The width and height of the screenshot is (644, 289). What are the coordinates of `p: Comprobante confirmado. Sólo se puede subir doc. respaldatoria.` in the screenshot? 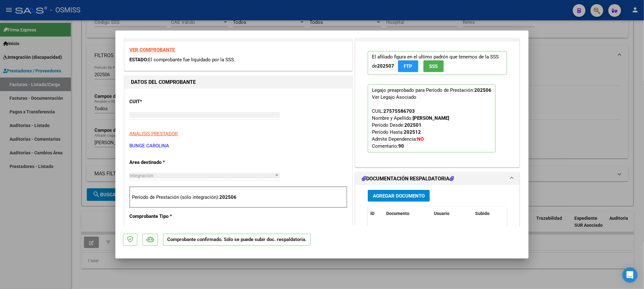 It's located at (236, 240).